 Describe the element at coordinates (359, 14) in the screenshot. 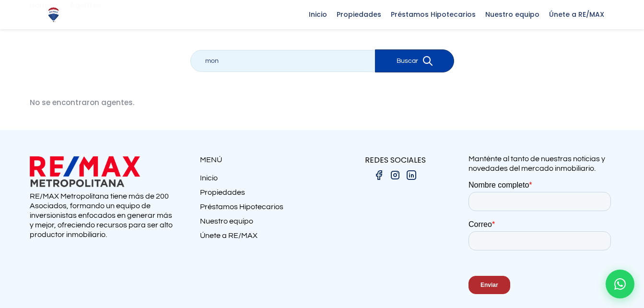

I see `span: Propiedades` at that location.